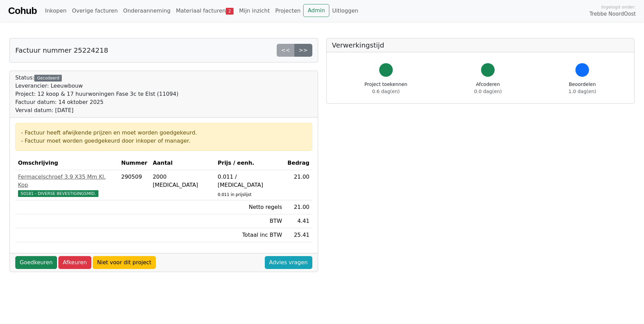 The width and height of the screenshot is (644, 324). What do you see at coordinates (298, 235) in the screenshot?
I see `td: 25.41` at bounding box center [298, 235].